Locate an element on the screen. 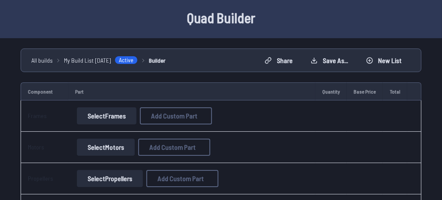 The width and height of the screenshot is (442, 200). a: Builder is located at coordinates (157, 60).